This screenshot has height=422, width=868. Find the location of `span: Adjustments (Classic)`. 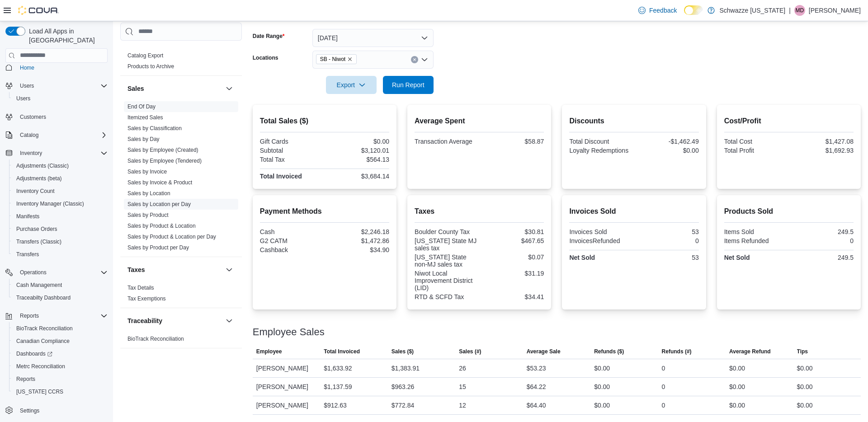

span: Adjustments (Classic) is located at coordinates (60, 166).